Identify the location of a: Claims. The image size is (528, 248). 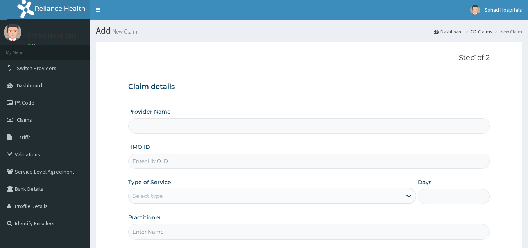
(482, 31).